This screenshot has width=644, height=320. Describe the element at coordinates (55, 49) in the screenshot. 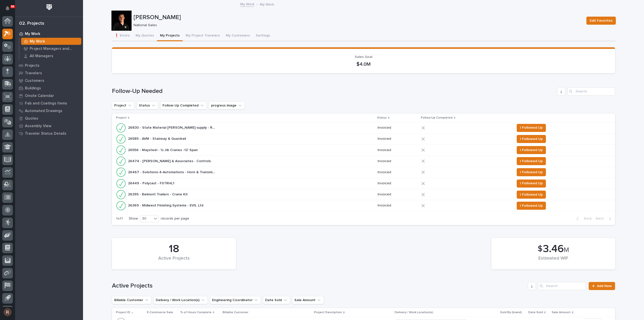

I see `p: Project Managers and Engineers` at that location.